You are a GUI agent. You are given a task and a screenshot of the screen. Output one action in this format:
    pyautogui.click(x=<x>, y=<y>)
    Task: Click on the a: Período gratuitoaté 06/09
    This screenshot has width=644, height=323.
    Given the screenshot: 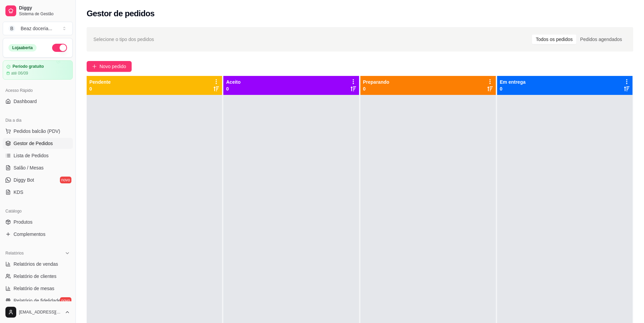 What is the action you would take?
    pyautogui.click(x=38, y=70)
    